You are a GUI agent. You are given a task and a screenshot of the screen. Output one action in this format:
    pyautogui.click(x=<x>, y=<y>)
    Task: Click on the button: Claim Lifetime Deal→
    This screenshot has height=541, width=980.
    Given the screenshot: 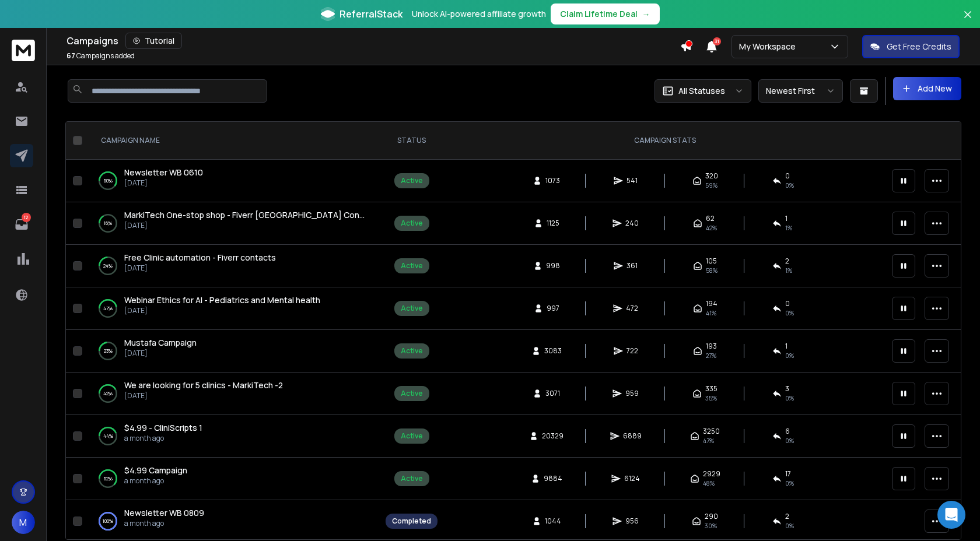 What is the action you would take?
    pyautogui.click(x=605, y=14)
    